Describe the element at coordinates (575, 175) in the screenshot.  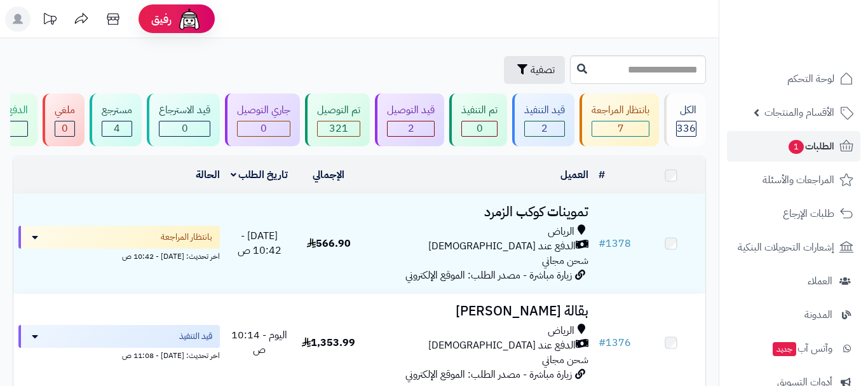
I see `a: العميل` at that location.